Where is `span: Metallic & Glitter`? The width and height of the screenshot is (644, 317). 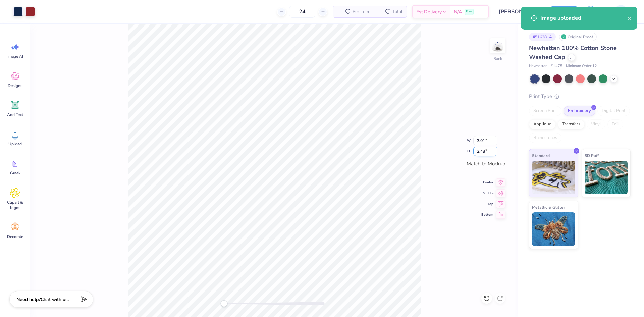 span: Metallic & Glitter is located at coordinates (548, 207).